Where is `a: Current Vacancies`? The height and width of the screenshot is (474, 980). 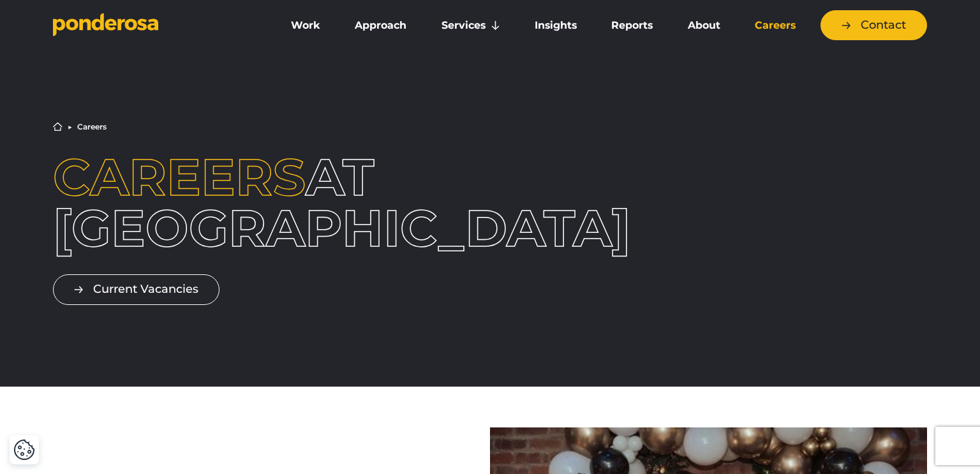
a: Current Vacancies is located at coordinates (136, 289).